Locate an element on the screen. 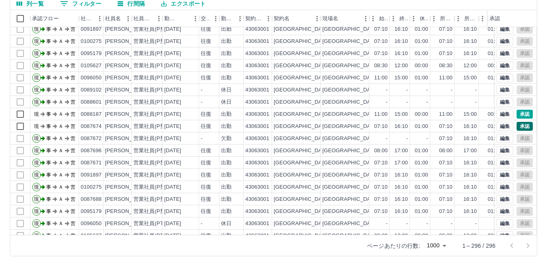 The height and width of the screenshot is (266, 547). div: 契約コード is located at coordinates (258, 19).